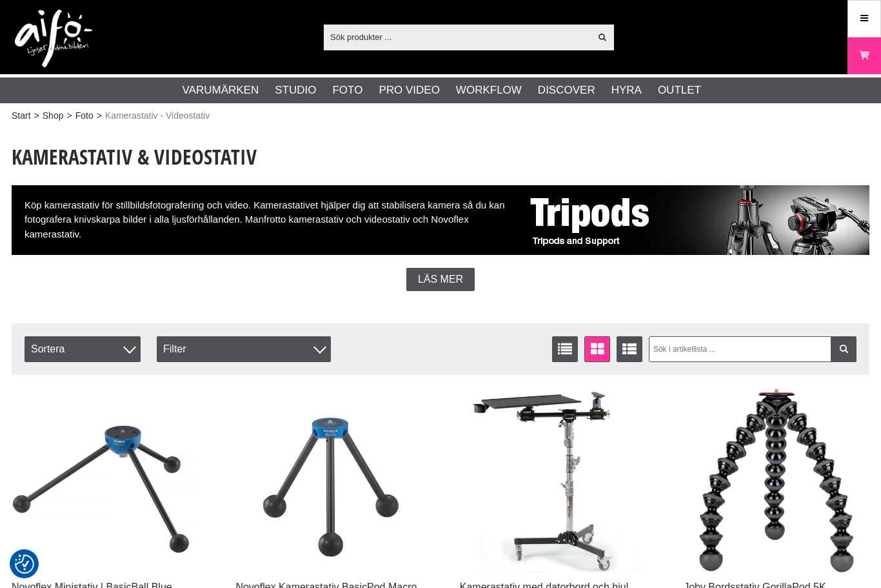  What do you see at coordinates (53, 39) in the screenshot?
I see `img: logo.png` at bounding box center [53, 39].